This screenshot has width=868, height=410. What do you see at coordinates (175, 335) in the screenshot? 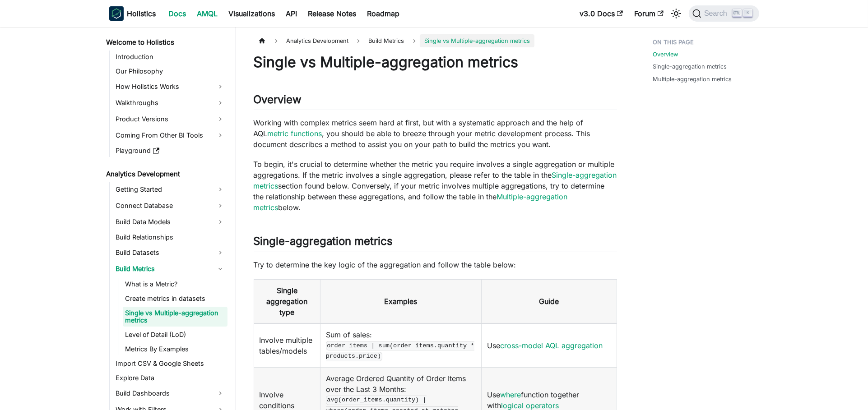
I see `a: Level of Detail (LoD)` at bounding box center [175, 335].